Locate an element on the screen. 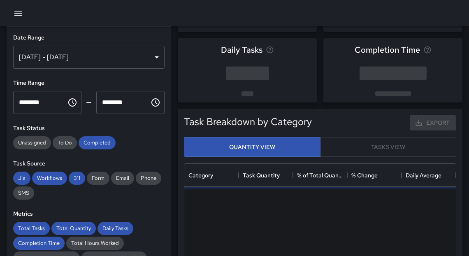 The image size is (469, 256). h6: Task Source is located at coordinates (89, 164).